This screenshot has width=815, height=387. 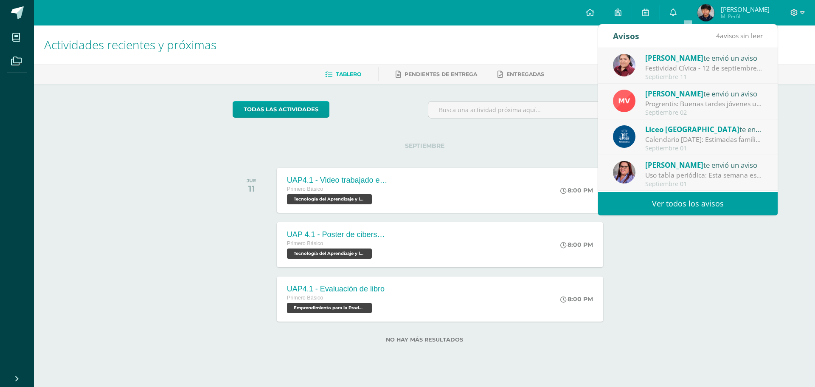 I want to click on div: Uso tabla periódica: Esta semana estaremos trabajando con la materia de Química, es importante qu..., so click(x=704, y=175).